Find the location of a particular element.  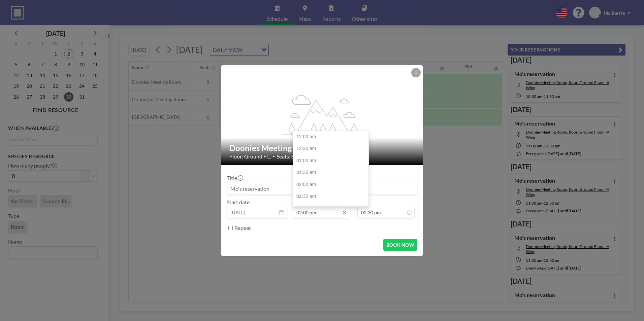

label: Repeat is located at coordinates (243, 228).